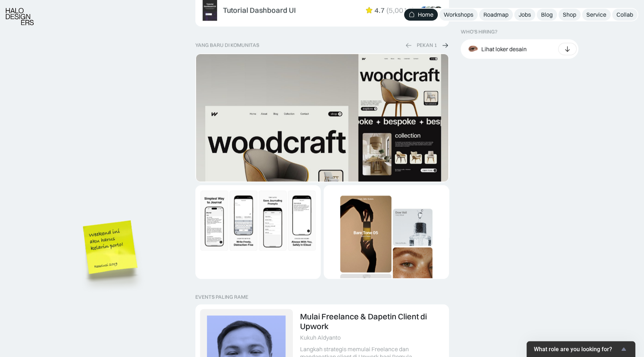  Describe the element at coordinates (547, 15) in the screenshot. I see `div: Blog` at that location.